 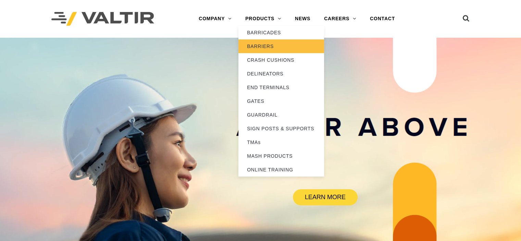 What do you see at coordinates (325, 197) in the screenshot?
I see `a: LEARN MORE` at bounding box center [325, 197].